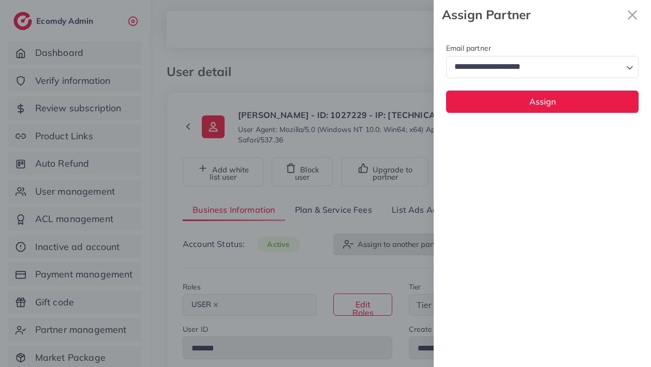 This screenshot has height=367, width=651. I want to click on div: Search for option, so click(543, 67).